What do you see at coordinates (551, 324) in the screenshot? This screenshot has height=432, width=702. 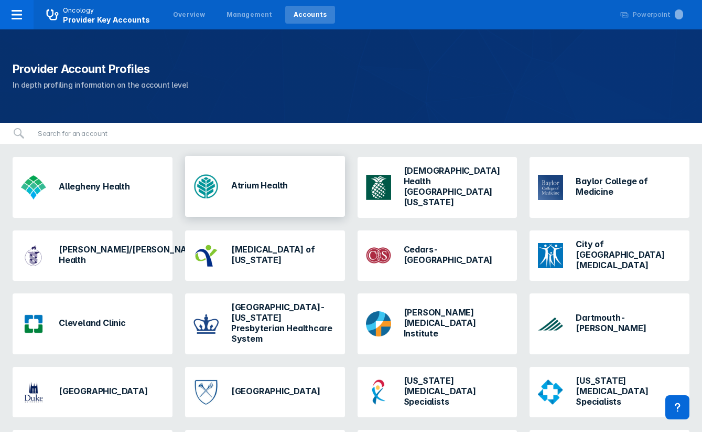 I see `img: dartmouth-hitchcock.png` at bounding box center [551, 324].